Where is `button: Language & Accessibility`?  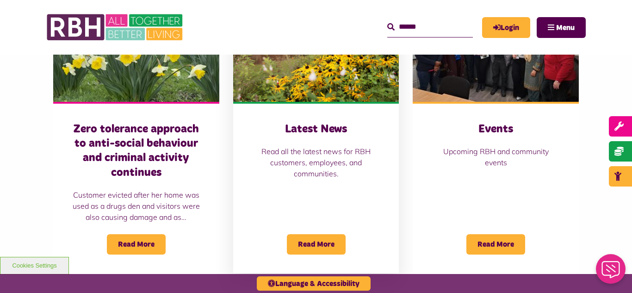
button: Language & Accessibility is located at coordinates (314, 283).